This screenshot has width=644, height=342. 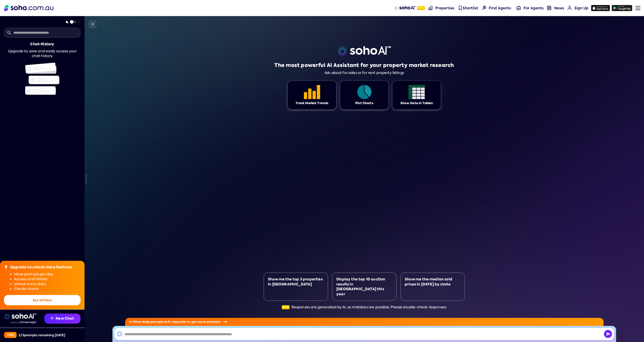 I want to click on button: New Chat, so click(x=62, y=318).